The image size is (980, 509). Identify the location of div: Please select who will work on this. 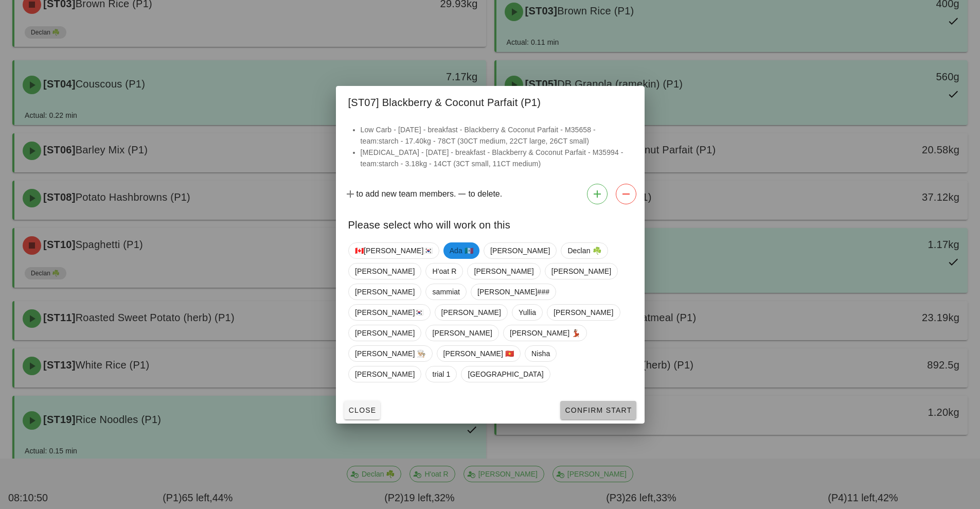
(490, 223).